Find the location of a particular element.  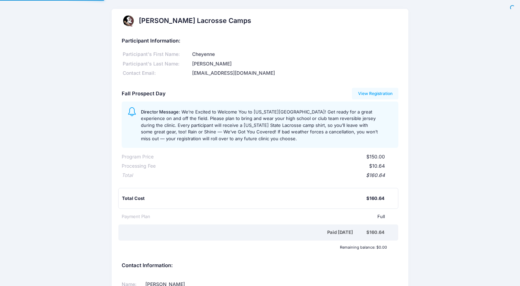

div: Processing Fee is located at coordinates (138, 166).